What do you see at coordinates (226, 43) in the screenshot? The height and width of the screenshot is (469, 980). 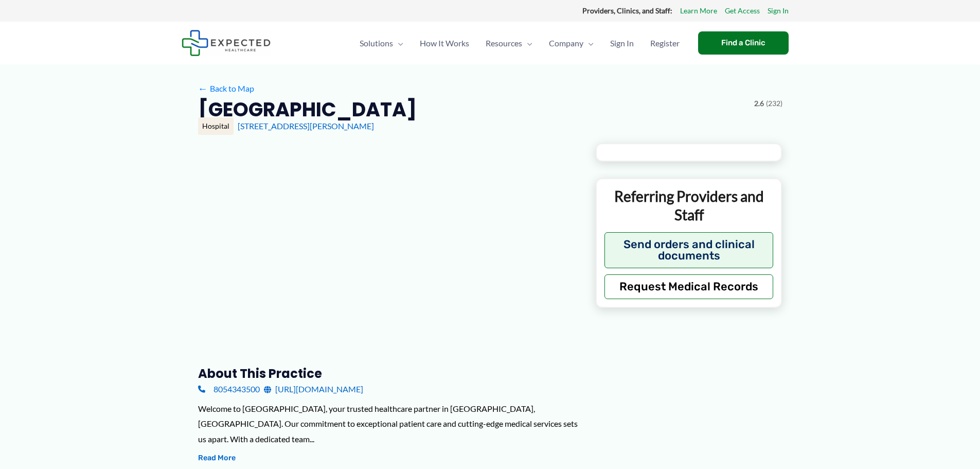 I see `img: Expected Healthcare Logo - side, dark font, small` at bounding box center [226, 43].